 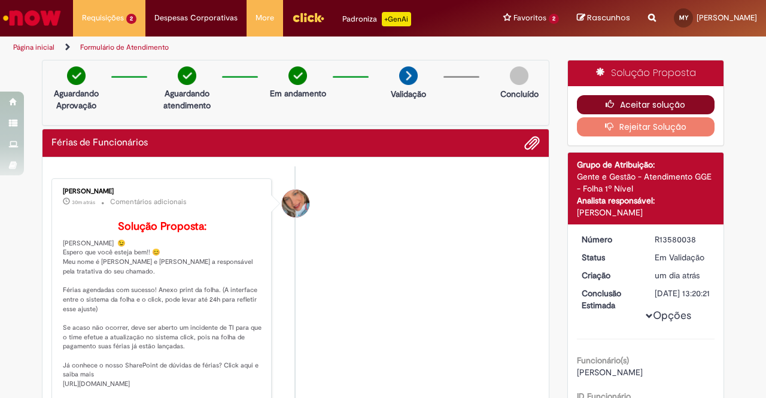 What do you see at coordinates (298, 93) in the screenshot?
I see `p: Em andamento` at bounding box center [298, 93].